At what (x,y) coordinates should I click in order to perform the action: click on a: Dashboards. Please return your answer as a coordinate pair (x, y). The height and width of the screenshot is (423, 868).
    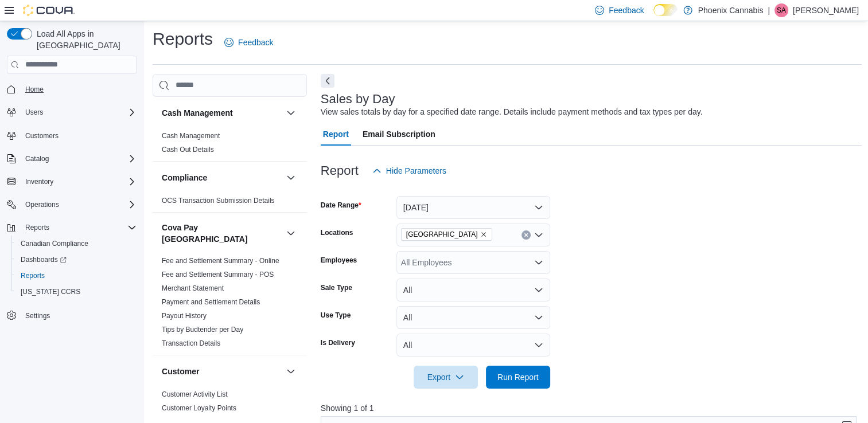
    Looking at the image, I should click on (77, 259).